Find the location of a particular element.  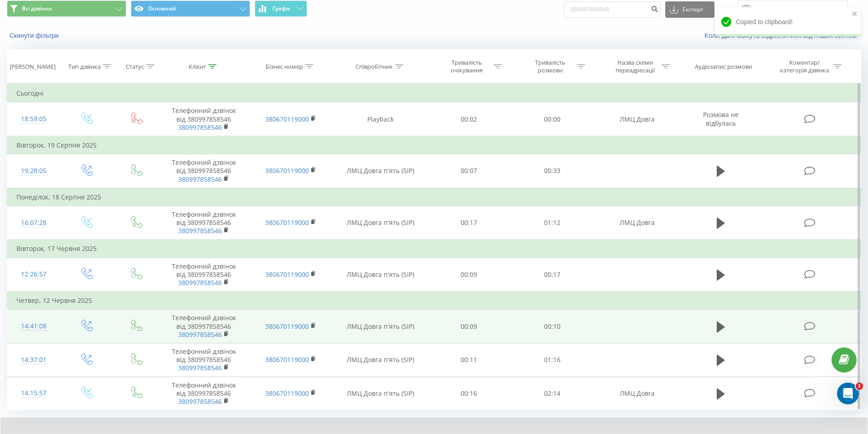

span: Графік is located at coordinates (281, 8).